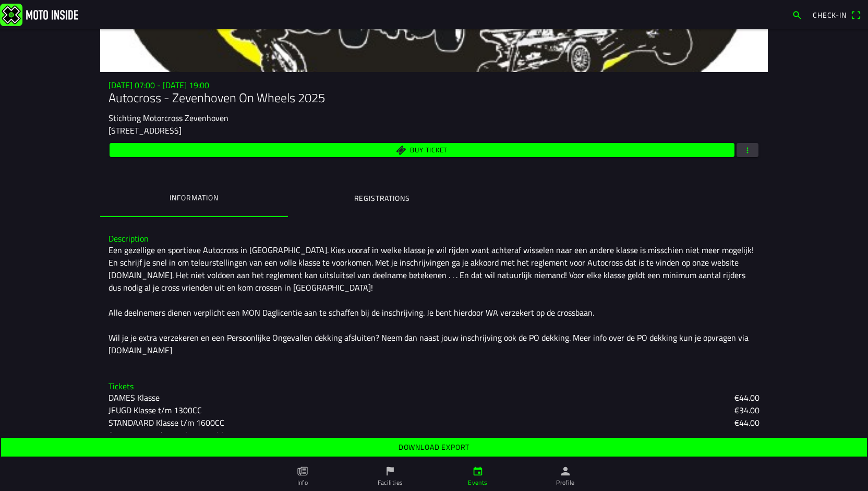 The width and height of the screenshot is (868, 491). I want to click on ion-label: Registrations, so click(382, 198).